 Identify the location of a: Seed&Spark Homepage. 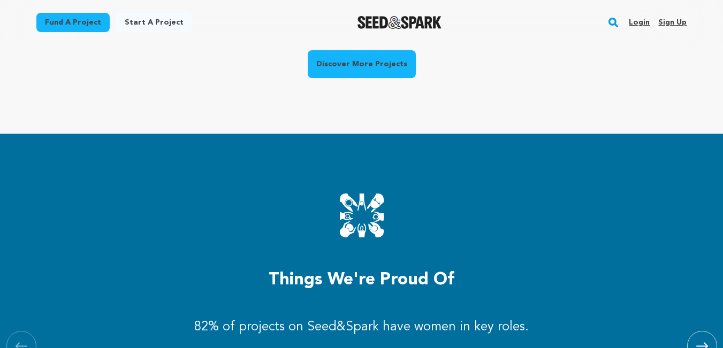
(399, 22).